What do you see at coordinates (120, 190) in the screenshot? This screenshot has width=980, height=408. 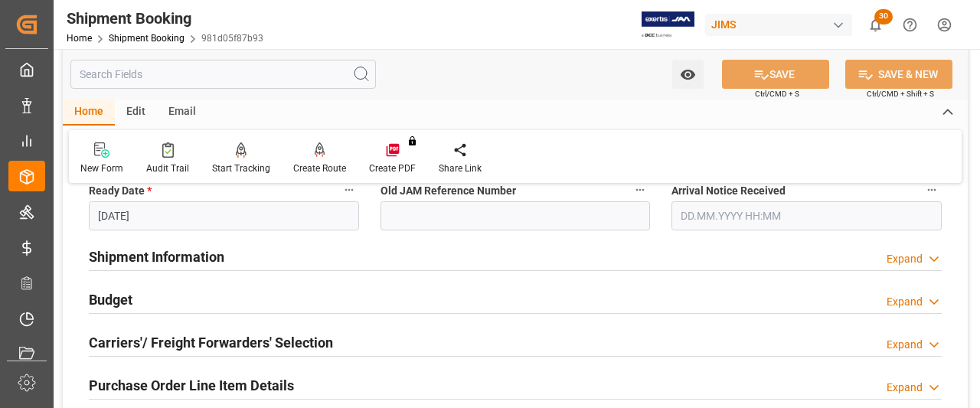 I see `span: Ready Date` at bounding box center [120, 190].